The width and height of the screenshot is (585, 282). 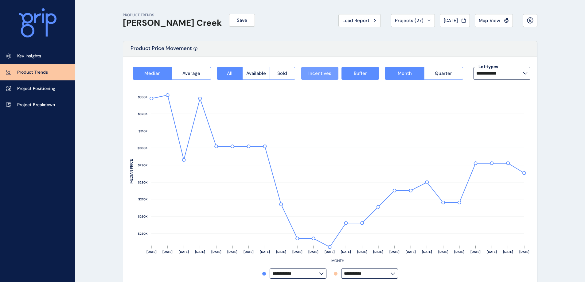 What do you see at coordinates (143, 131) in the screenshot?
I see `text: $310K` at bounding box center [143, 131].